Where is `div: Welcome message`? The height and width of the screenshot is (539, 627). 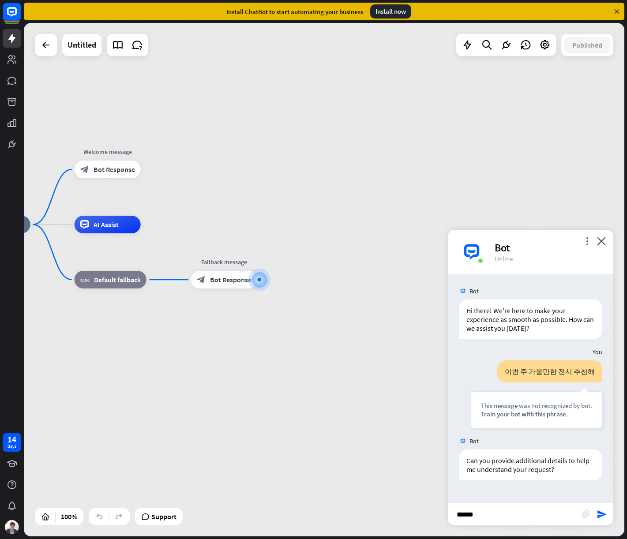 div: Welcome message is located at coordinates (108, 152).